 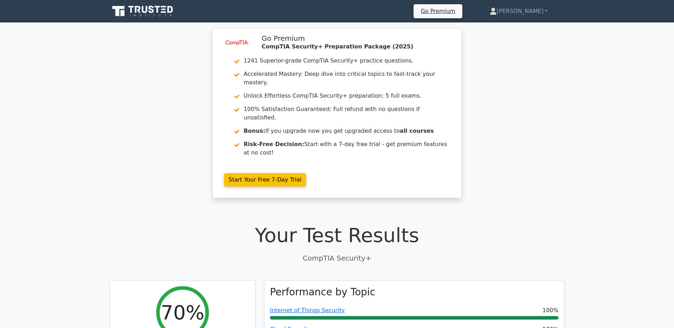 I want to click on p: CompTIA Security+, so click(x=337, y=258).